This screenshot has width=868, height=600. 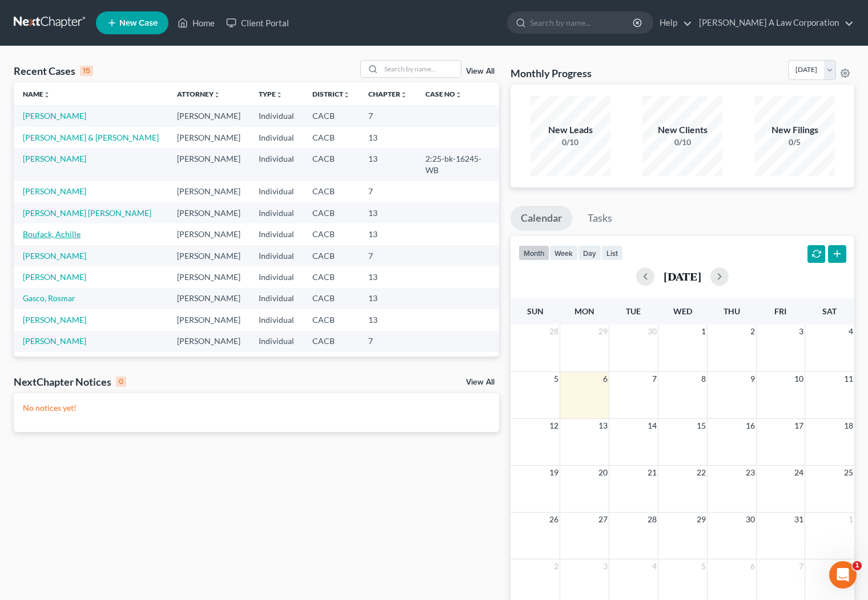 What do you see at coordinates (553, 473) in the screenshot?
I see `span: 19` at bounding box center [553, 473].